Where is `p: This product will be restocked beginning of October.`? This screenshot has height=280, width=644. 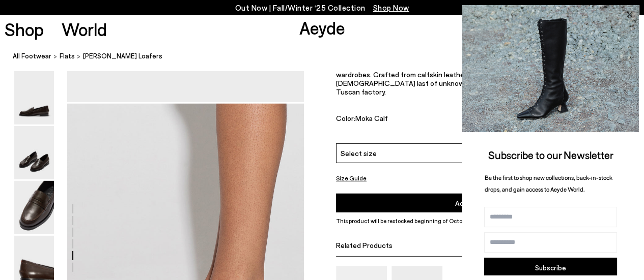 p: This product will be restocked beginning of October. is located at coordinates (474, 221).